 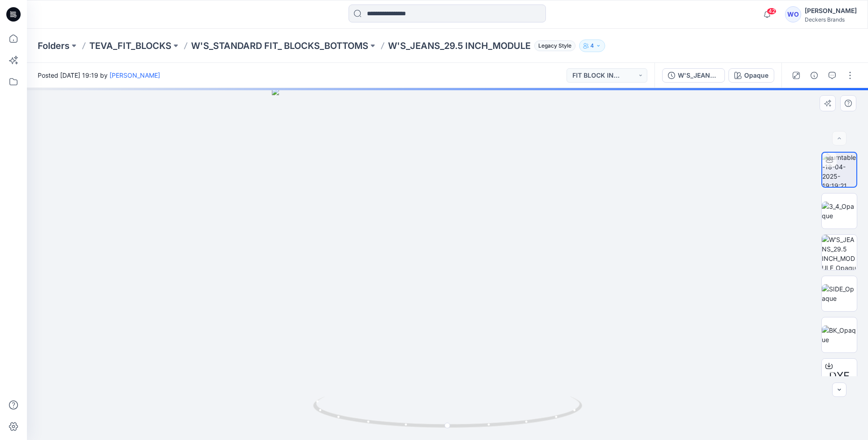 I want to click on a: TEVA_FIT_BLOCKS, so click(x=130, y=46).